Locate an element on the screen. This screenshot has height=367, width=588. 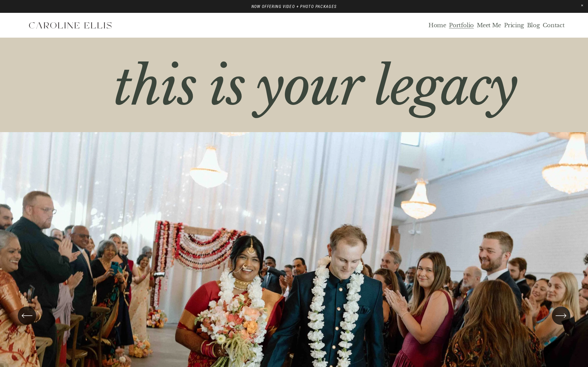
a: Blog is located at coordinates (533, 25).